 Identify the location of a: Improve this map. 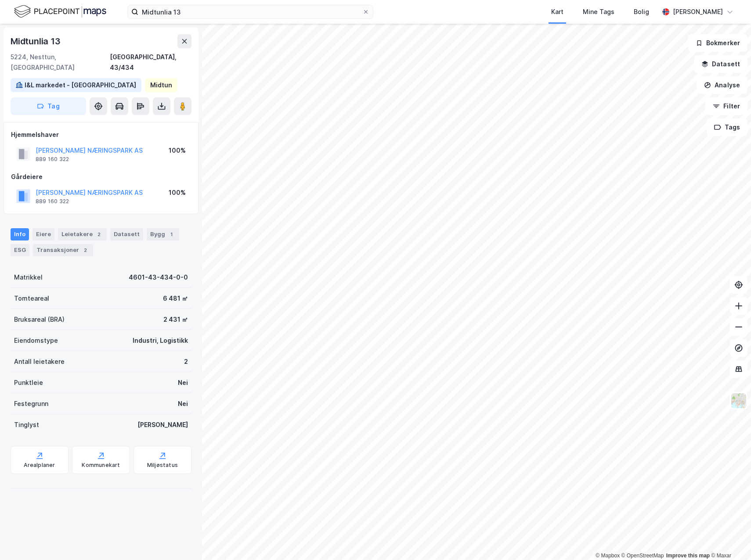
(687, 555).